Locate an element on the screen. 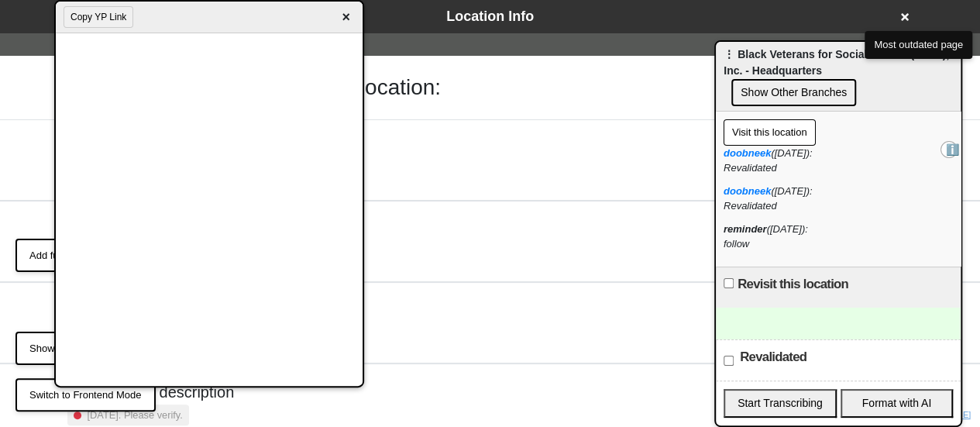 The height and width of the screenshot is (427, 980). button: Most outdated page is located at coordinates (918, 45).